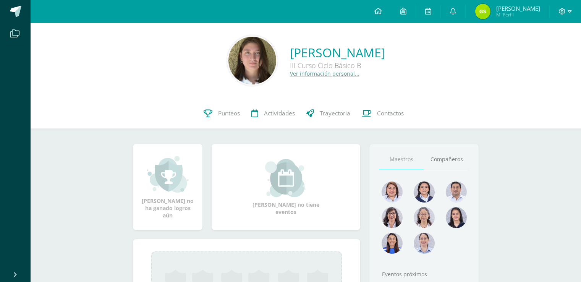 The width and height of the screenshot is (581, 282). I want to click on span: Actividades, so click(279, 113).